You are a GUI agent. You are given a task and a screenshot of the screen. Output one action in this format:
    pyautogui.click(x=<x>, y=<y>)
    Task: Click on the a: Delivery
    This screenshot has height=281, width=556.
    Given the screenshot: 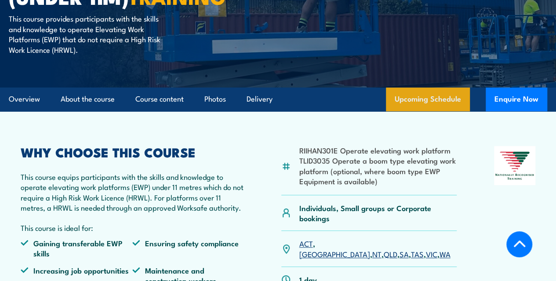 What is the action you would take?
    pyautogui.click(x=259, y=99)
    